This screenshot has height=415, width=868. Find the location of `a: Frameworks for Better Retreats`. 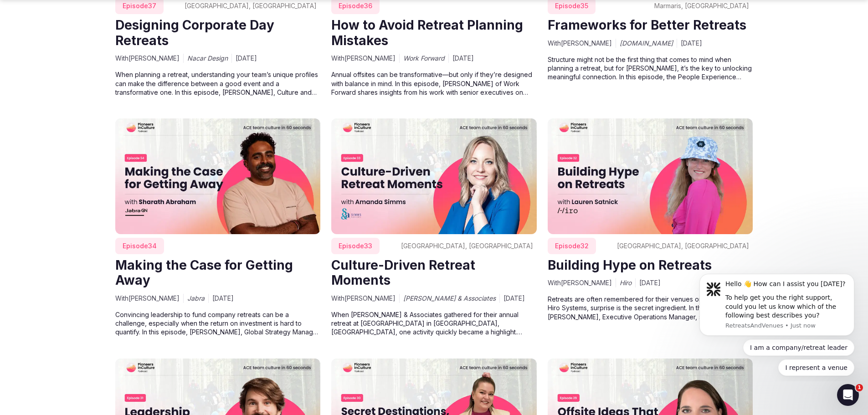

a: Frameworks for Better Retreats is located at coordinates (647, 25).